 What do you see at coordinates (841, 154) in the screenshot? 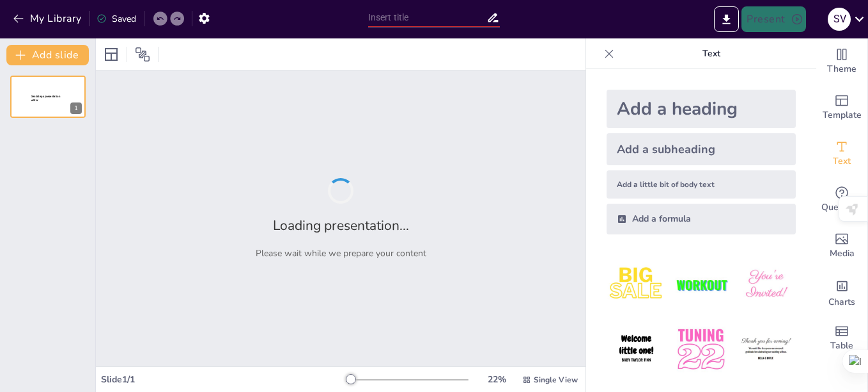
I see `div: Add text boxes` at bounding box center [841, 154].